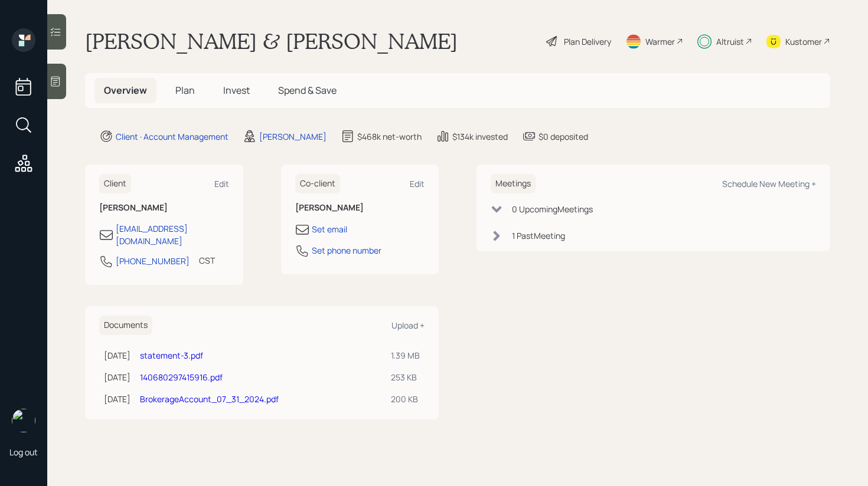  I want to click on div: Log out, so click(24, 452).